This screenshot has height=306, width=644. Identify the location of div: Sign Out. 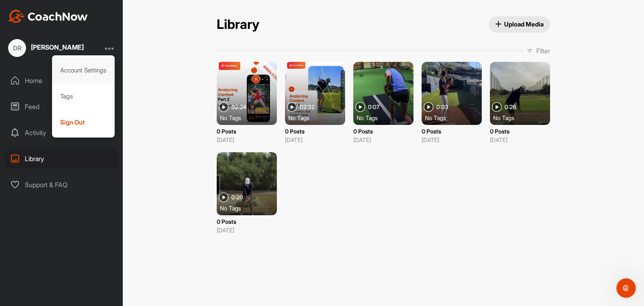
(83, 122).